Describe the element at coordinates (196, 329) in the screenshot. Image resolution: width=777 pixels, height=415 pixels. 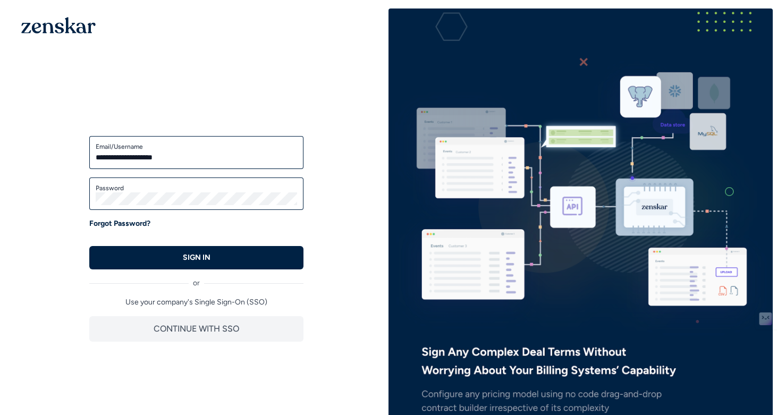
I see `button: CONTINUE WITH SSO` at that location.